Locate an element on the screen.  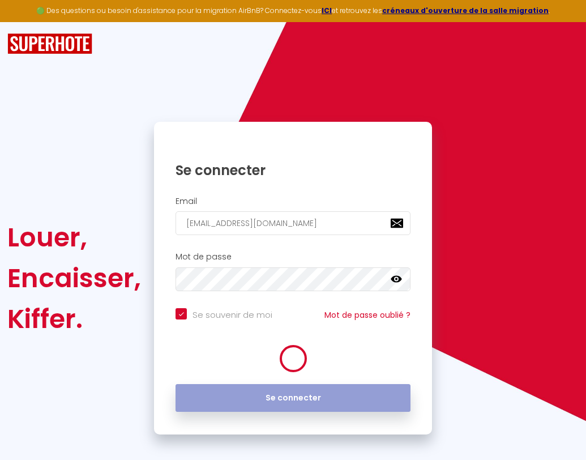
div: Kiffer. is located at coordinates (74, 319).